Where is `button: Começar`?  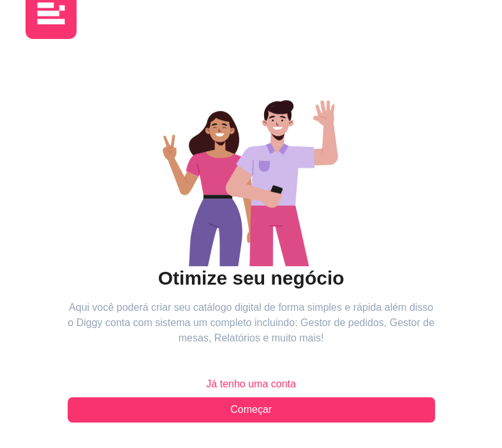 button: Começar is located at coordinates (251, 410).